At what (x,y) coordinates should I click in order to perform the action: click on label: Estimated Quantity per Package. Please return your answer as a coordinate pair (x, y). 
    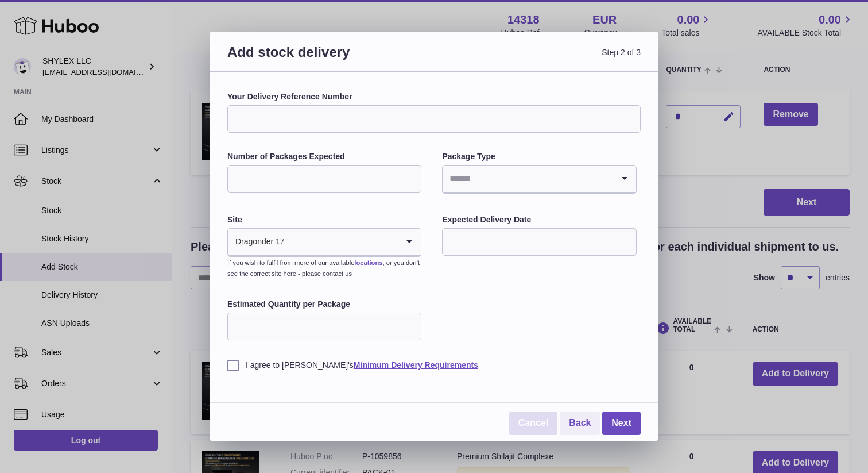
    Looking at the image, I should click on (325, 304).